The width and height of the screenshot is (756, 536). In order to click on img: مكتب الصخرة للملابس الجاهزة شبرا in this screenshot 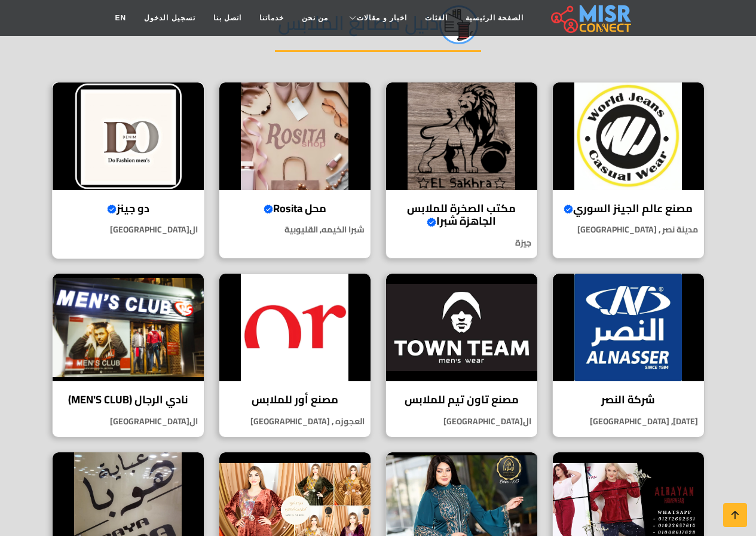, I will do `click(462, 136)`.